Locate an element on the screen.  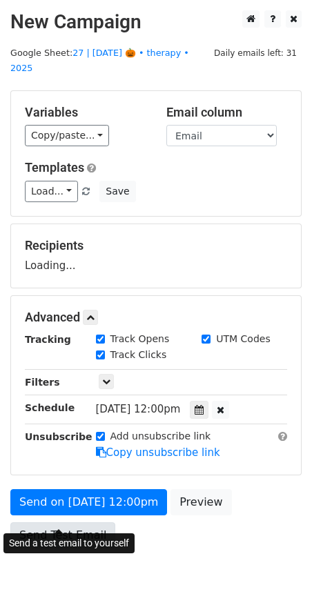
div: Loading... is located at coordinates (156, 256).